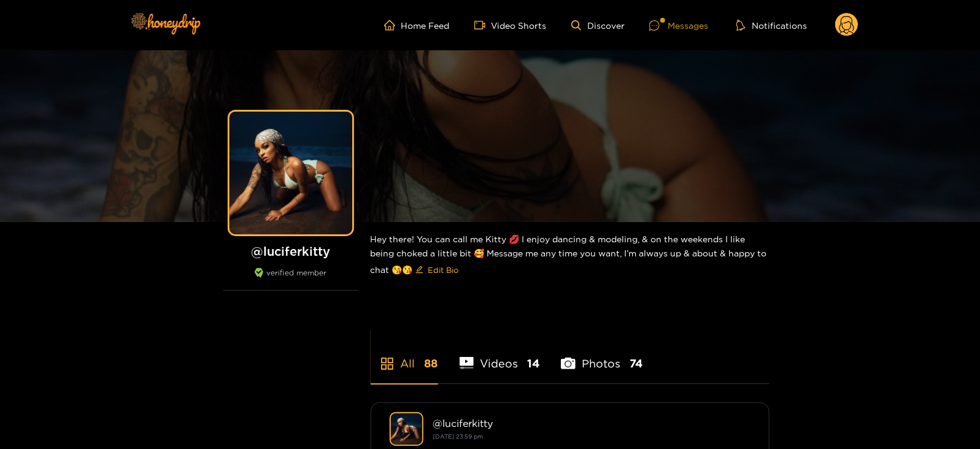 This screenshot has height=449, width=980. I want to click on div: Hey there! You can call me Kitty 💋 I enjoy dancing & modeling, & on the weekends I like being cho..., so click(570, 256).